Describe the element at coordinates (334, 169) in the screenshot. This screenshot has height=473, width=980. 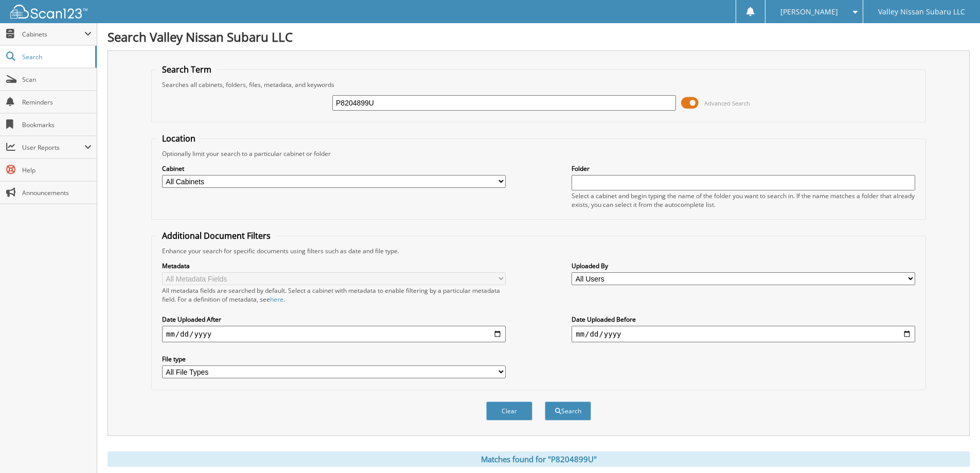
I see `label: Cabinet` at that location.